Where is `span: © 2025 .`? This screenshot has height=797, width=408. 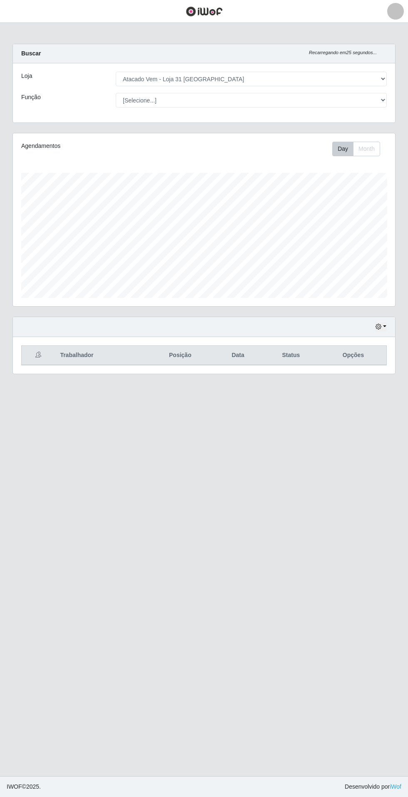
span: © 2025 . is located at coordinates (24, 787).